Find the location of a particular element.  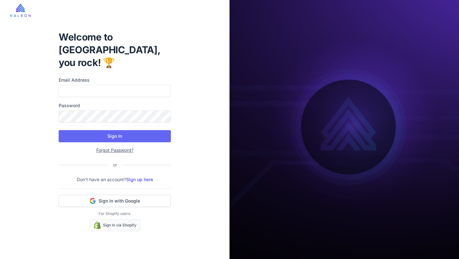

a: Sign up here is located at coordinates (140, 179).